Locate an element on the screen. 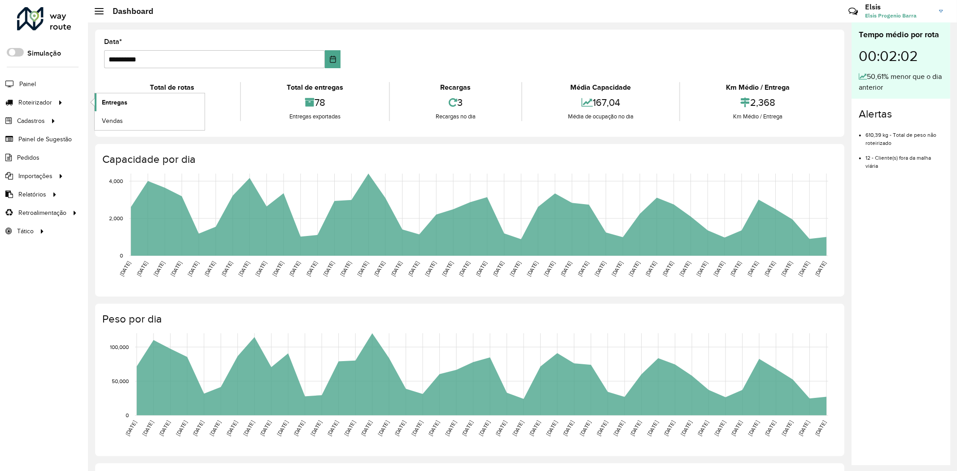 This screenshot has width=957, height=471. div: Média de ocupação no dia is located at coordinates (601, 117).